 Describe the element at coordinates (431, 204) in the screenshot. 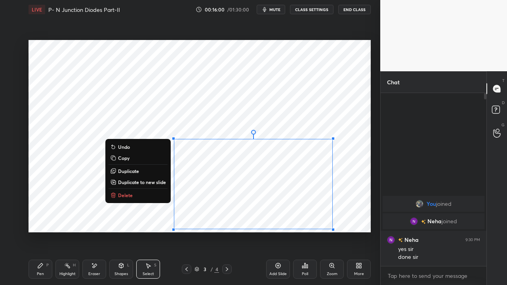

I see `span: You` at that location.